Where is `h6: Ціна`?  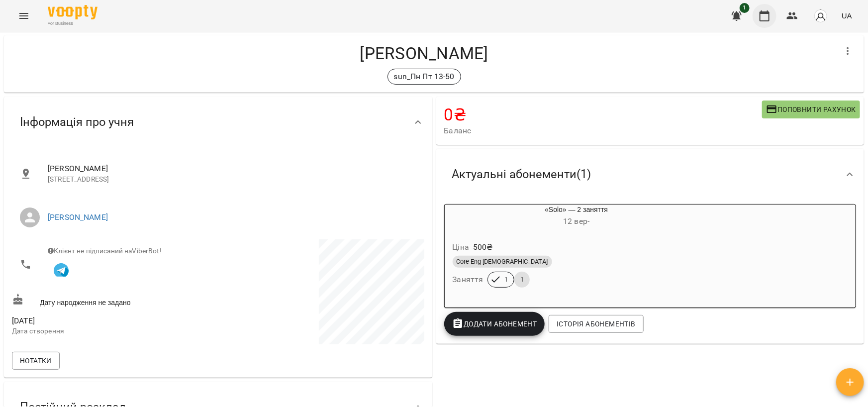
h6: Ціна is located at coordinates (461, 247).